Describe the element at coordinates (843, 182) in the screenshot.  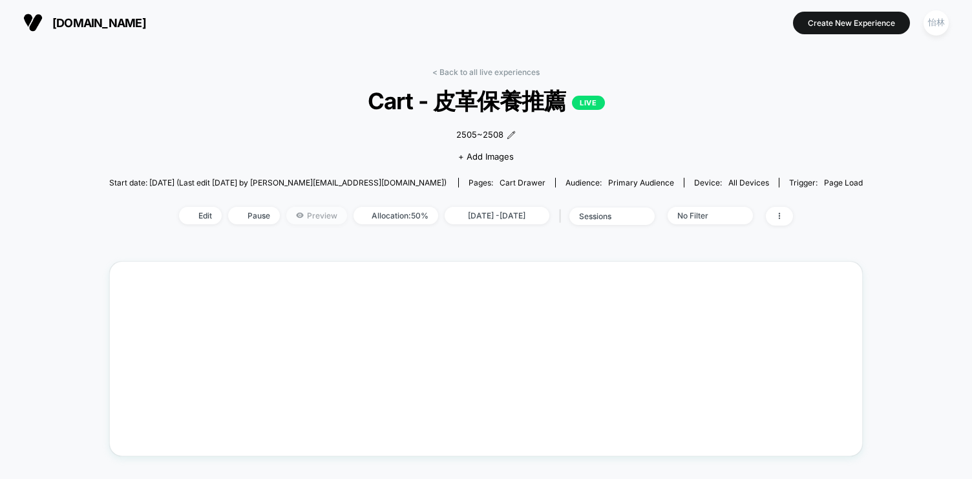
I see `span: Page Load` at that location.